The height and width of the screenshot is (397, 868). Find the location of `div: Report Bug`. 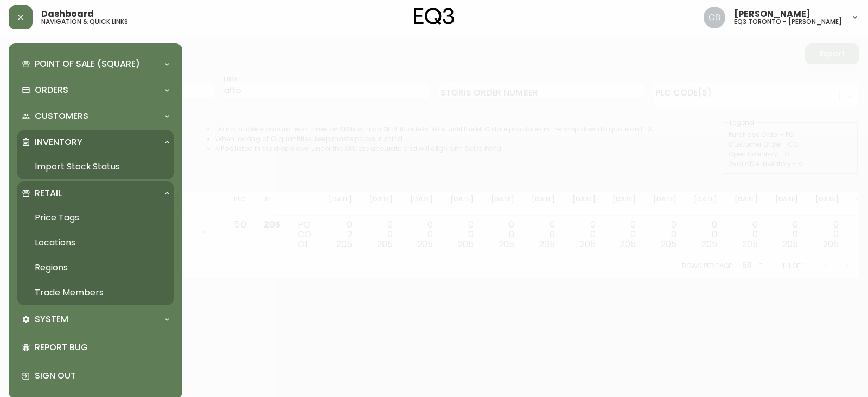

div: Report Bug is located at coordinates (95, 348).